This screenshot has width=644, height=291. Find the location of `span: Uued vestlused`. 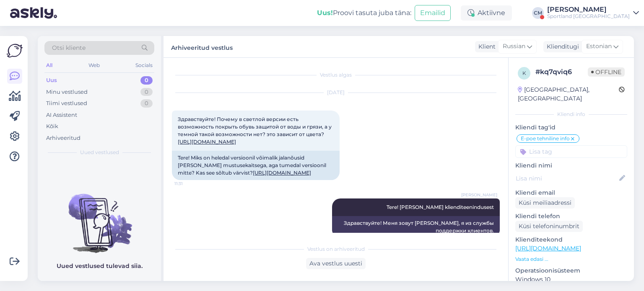

span: Uued vestlused is located at coordinates (99, 152).